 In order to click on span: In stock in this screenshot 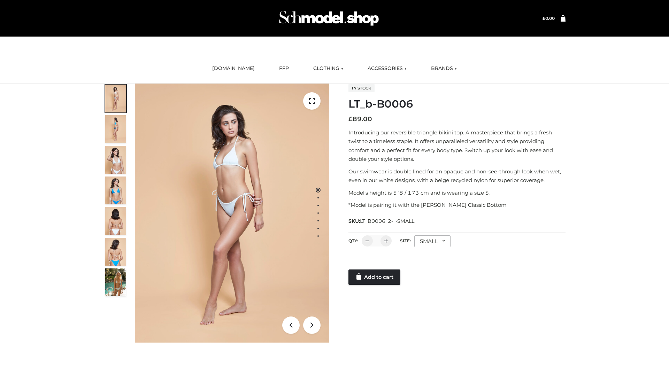, I will do `click(361, 88)`.